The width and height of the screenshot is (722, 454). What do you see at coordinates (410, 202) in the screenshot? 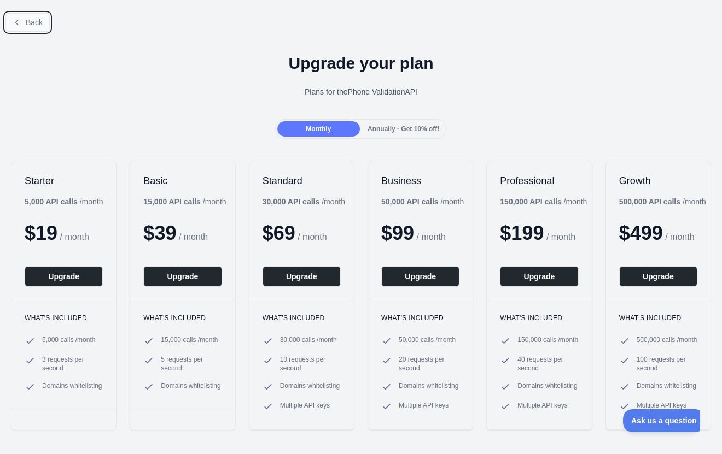
I see `b: 50,000 API calls` at bounding box center [410, 202].